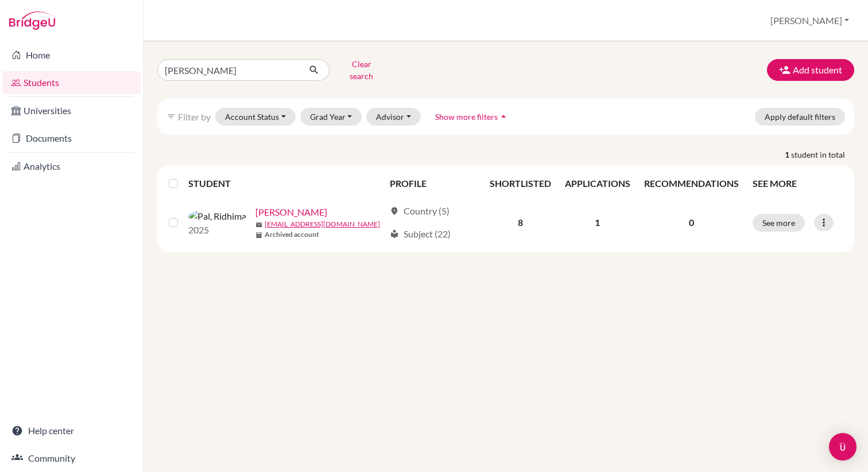 Image resolution: width=868 pixels, height=472 pixels. What do you see at coordinates (472, 116) in the screenshot?
I see `button: Show more filtersarrow_drop_up` at bounding box center [472, 116].